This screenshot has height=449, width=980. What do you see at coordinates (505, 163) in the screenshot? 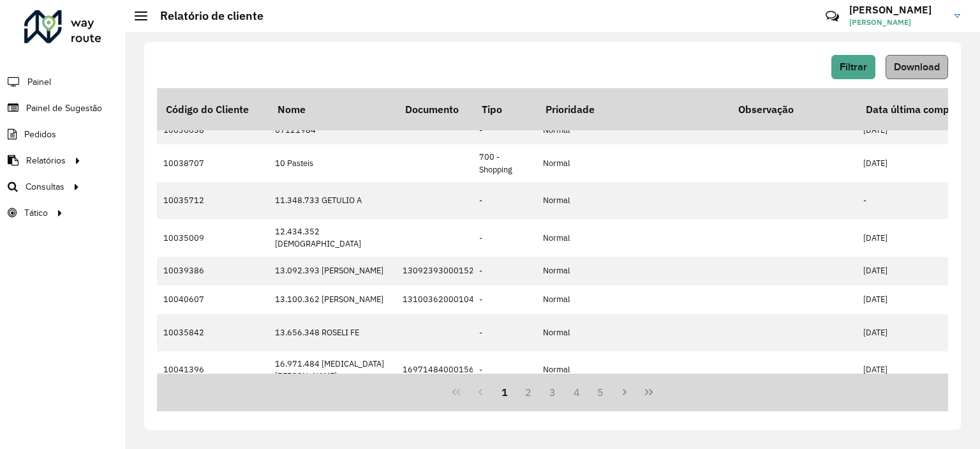
I see `td: 700 - Shopping` at bounding box center [505, 163].